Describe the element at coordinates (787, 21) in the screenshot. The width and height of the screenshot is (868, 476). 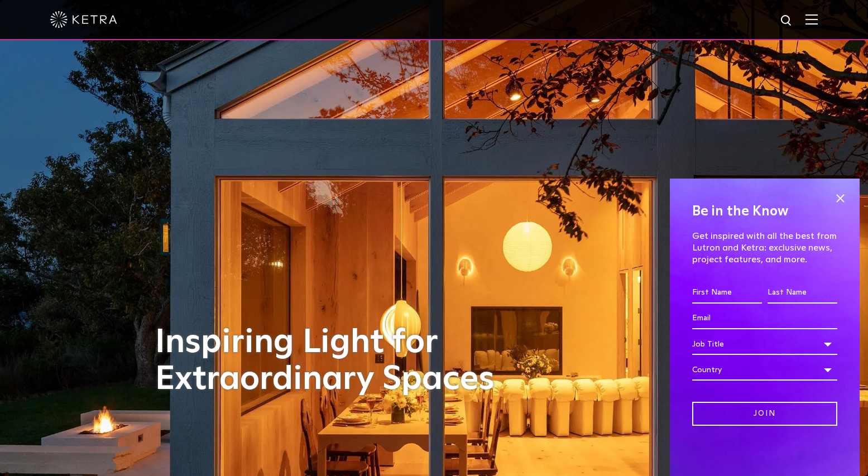
I see `img: search icon` at that location.